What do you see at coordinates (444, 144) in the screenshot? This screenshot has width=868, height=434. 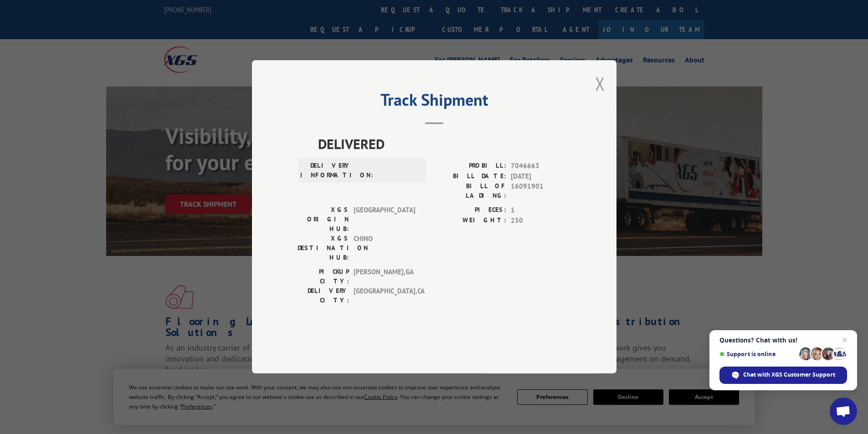 I see `span: DELIVERED` at bounding box center [444, 144].